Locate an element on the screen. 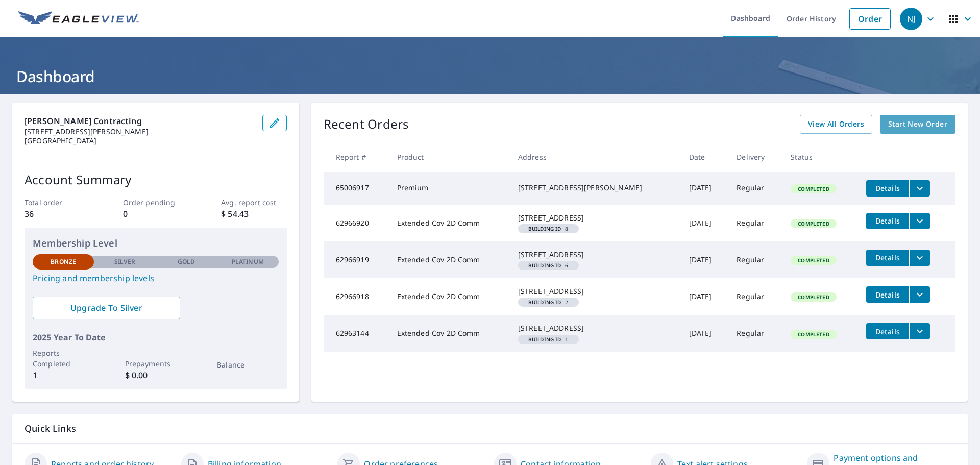 This screenshot has height=465, width=980. p: Bronze is located at coordinates (64, 262).